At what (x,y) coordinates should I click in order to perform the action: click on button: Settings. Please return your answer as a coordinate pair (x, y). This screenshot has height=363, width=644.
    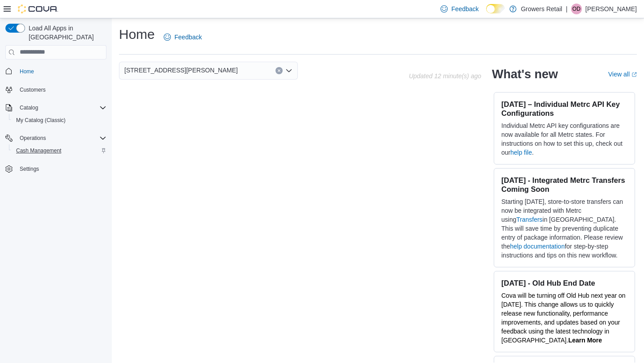
    Looking at the image, I should click on (56, 168).